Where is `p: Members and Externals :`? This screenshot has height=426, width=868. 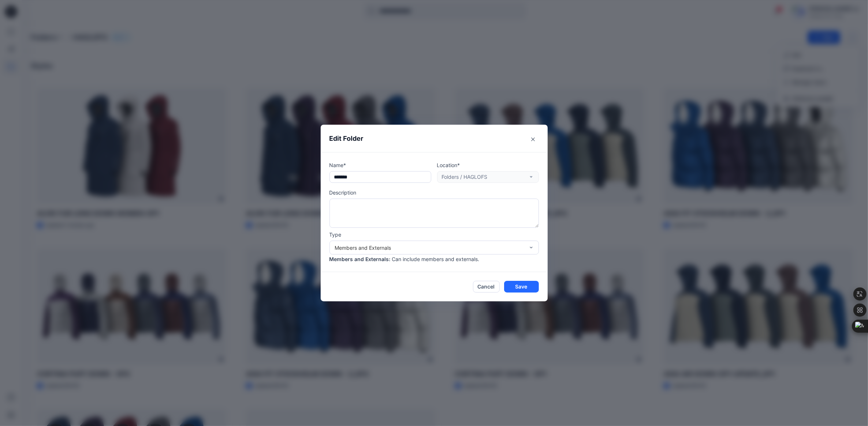
p: Members and Externals : is located at coordinates (360, 259).